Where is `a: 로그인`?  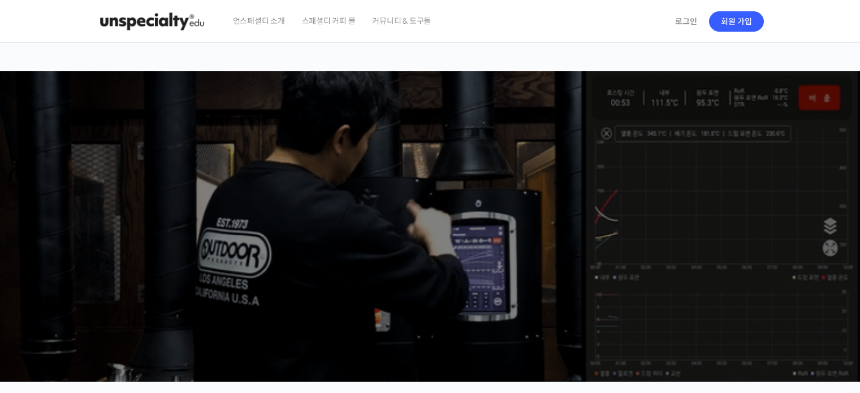
a: 로그인 is located at coordinates (686, 21).